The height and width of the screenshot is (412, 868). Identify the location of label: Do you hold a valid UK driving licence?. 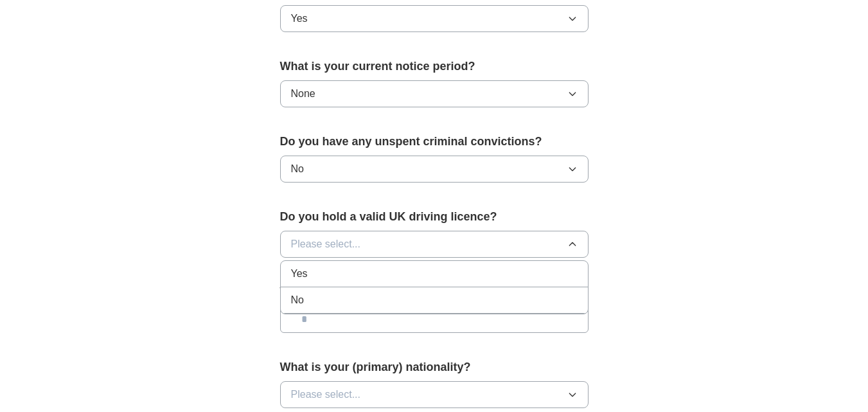
(434, 216).